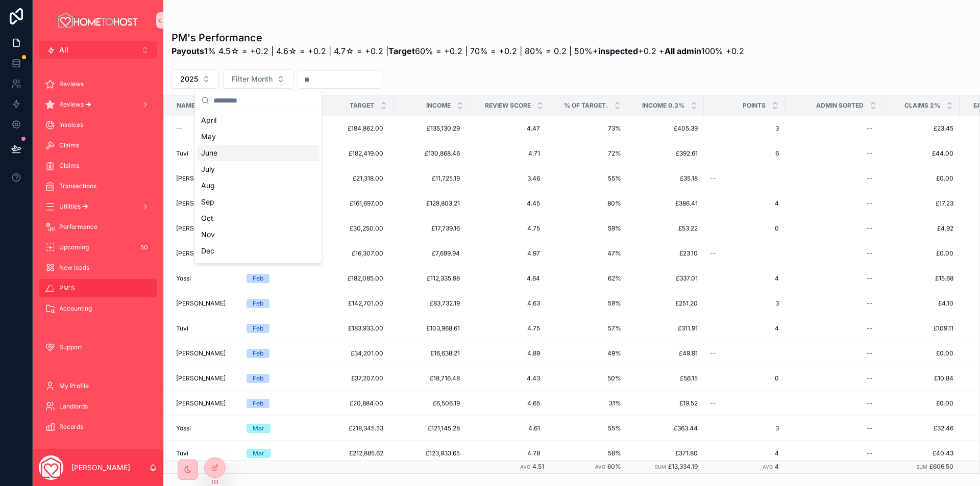 The width and height of the screenshot is (980, 486). I want to click on span: 60%, so click(614, 466).